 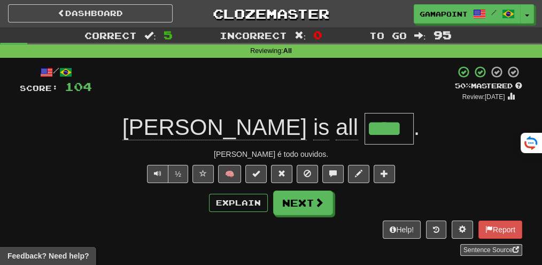 What do you see at coordinates (467, 14) in the screenshot?
I see `a: GamaPoint /` at bounding box center [467, 14].